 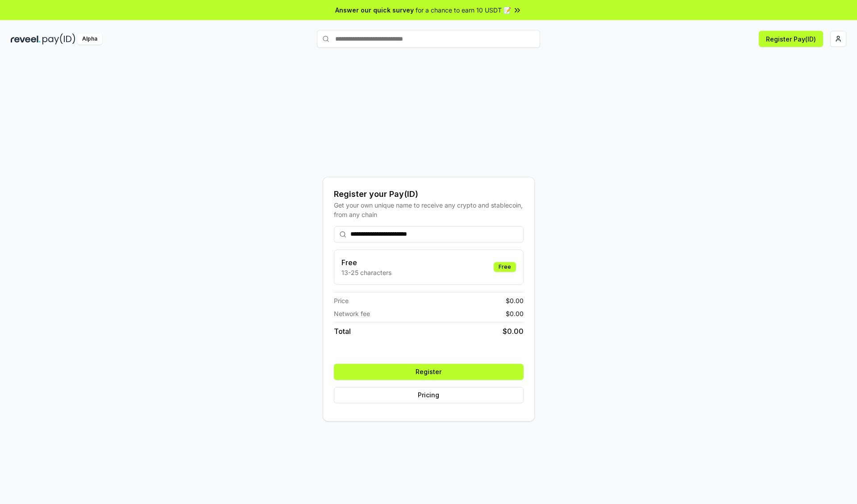 What do you see at coordinates (428, 372) in the screenshot?
I see `button: Register` at bounding box center [428, 372].